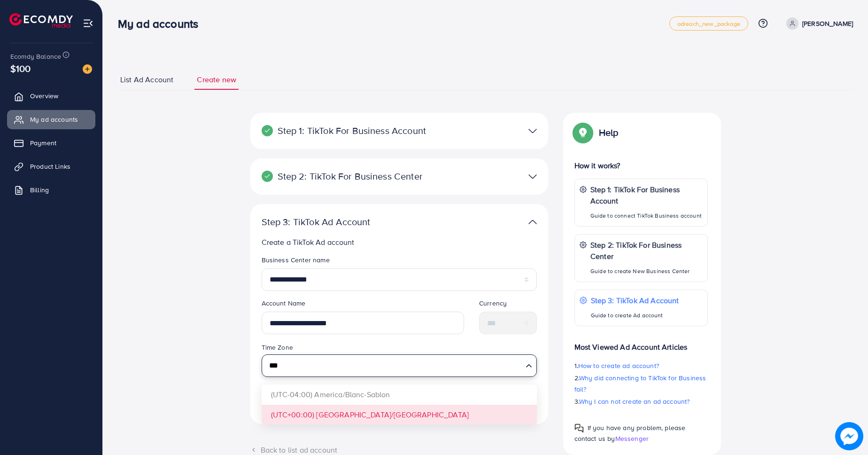  What do you see at coordinates (647, 216) in the screenshot?
I see `p: Guide to connect TikTok Business account` at bounding box center [647, 216].